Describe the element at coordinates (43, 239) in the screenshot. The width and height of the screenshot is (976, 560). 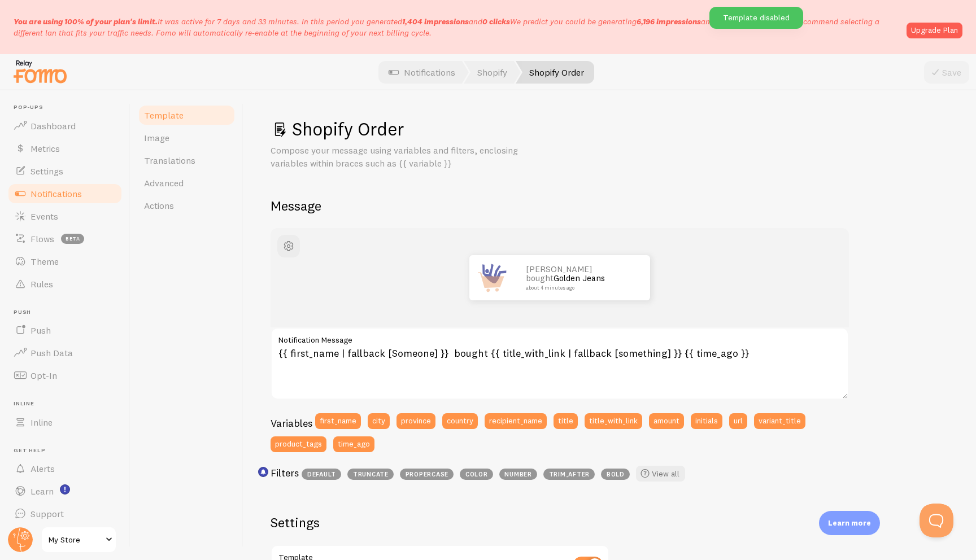
I see `span: Flows` at that location.